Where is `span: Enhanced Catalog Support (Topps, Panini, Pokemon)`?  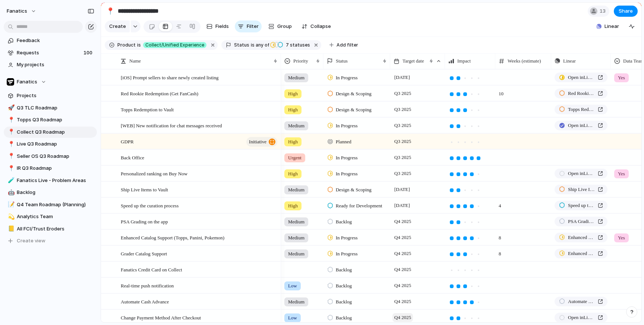
span: Enhanced Catalog Support (Topps, Panini, Pokemon) is located at coordinates (173, 238).